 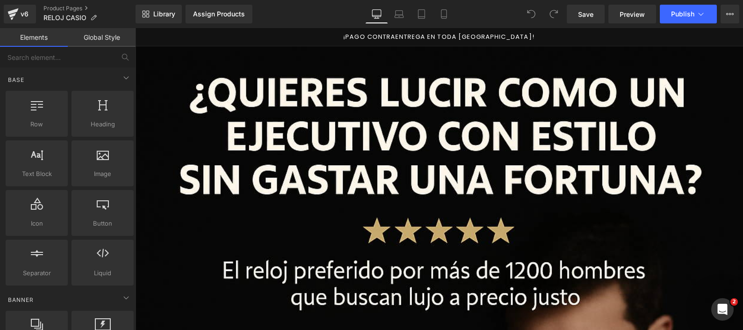 I want to click on span: Icon, so click(x=36, y=223).